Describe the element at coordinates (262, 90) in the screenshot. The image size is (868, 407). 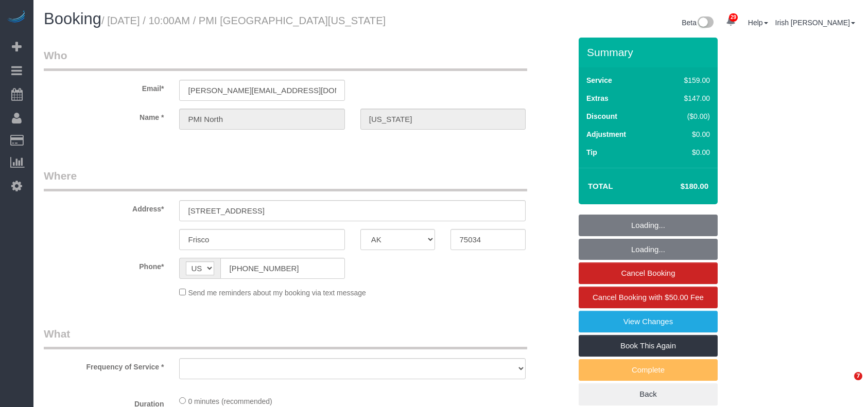
I see `input: Email*` at that location.